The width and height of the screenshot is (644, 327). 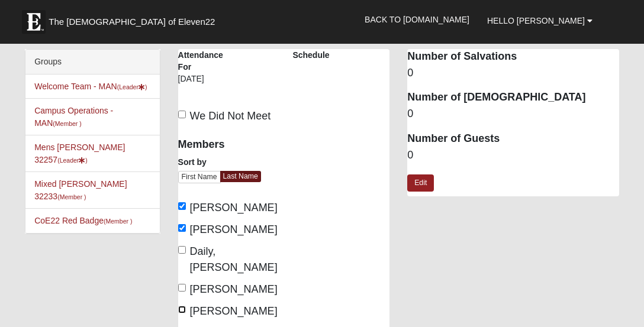 I want to click on span: We Did Not Meet, so click(x=231, y=116).